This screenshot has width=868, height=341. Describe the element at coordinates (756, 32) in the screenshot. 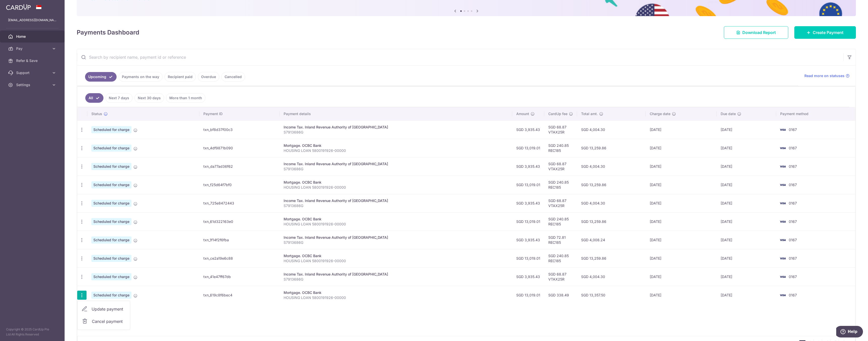

I see `a: Download Report` at that location.